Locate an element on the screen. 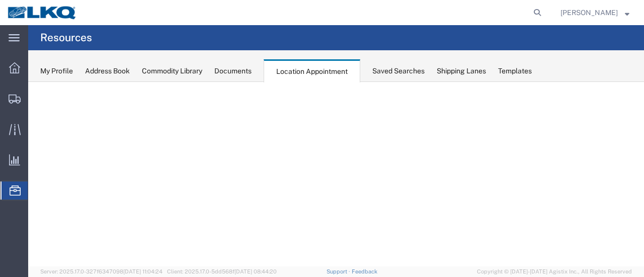 This screenshot has width=644, height=277. div: Templates is located at coordinates (515, 70).